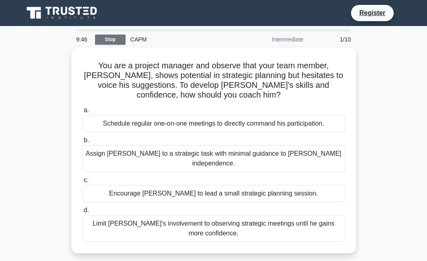 This screenshot has width=427, height=261. I want to click on div: 1/10, so click(332, 39).